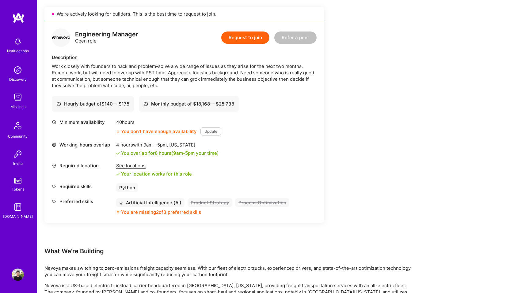  What do you see at coordinates (121, 203) in the screenshot?
I see `i: icon BlackArrowDown` at bounding box center [121, 203].